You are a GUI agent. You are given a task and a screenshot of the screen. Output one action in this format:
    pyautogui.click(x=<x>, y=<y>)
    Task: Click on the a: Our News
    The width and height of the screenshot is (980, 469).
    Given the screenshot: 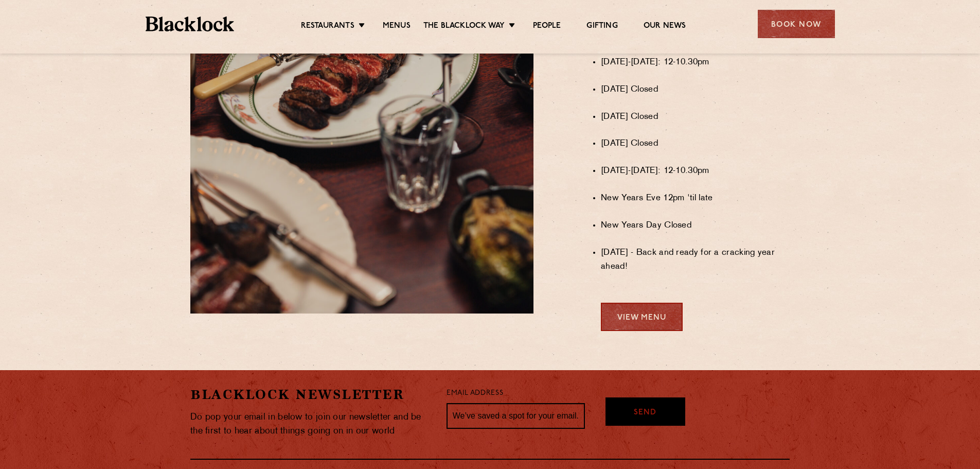 What is the action you would take?
    pyautogui.click(x=665, y=27)
    